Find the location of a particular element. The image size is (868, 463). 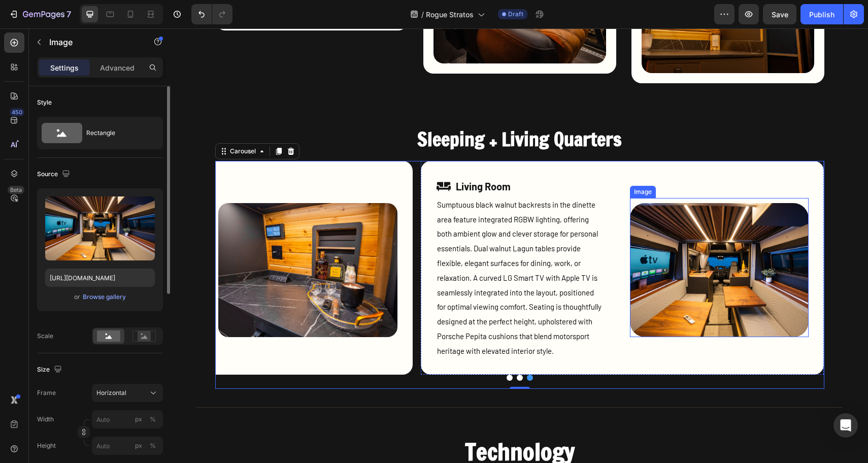

div: 450 is located at coordinates (17, 112).